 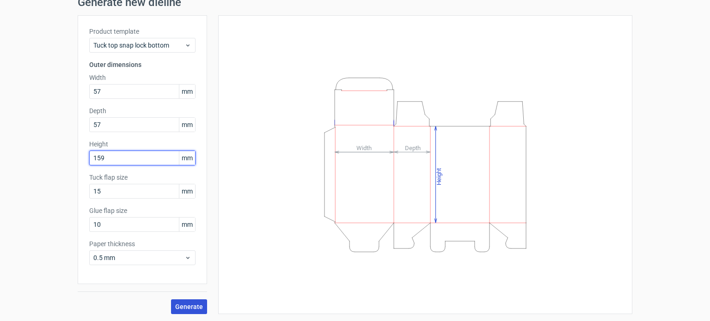 What do you see at coordinates (142, 78) in the screenshot?
I see `label: Width` at bounding box center [142, 78].